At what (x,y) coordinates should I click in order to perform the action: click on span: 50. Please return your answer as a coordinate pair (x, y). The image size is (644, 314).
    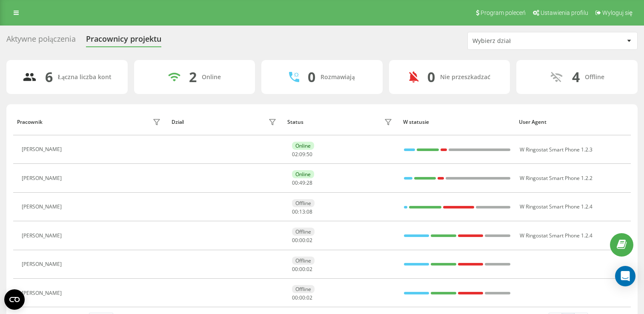
    Looking at the image, I should click on (309, 154).